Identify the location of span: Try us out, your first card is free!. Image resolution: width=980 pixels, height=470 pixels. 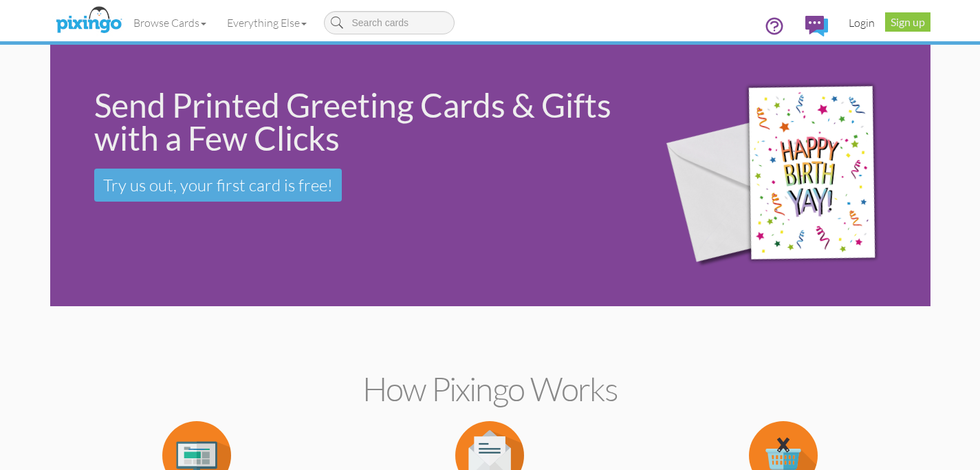
(218, 185).